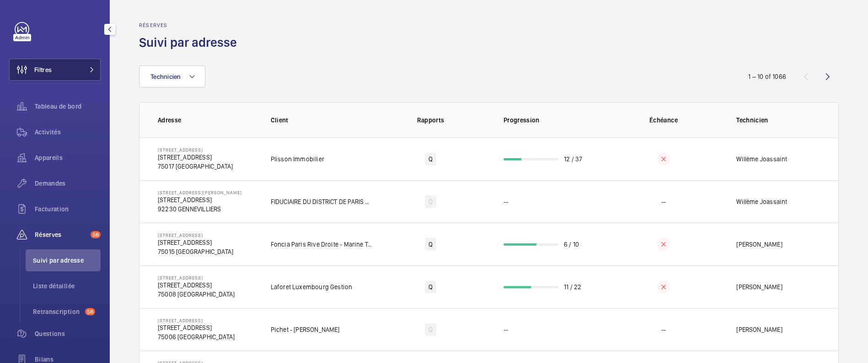 This screenshot has width=868, height=363. Describe the element at coordinates (57, 311) in the screenshot. I see `span: Retranscription` at that location.